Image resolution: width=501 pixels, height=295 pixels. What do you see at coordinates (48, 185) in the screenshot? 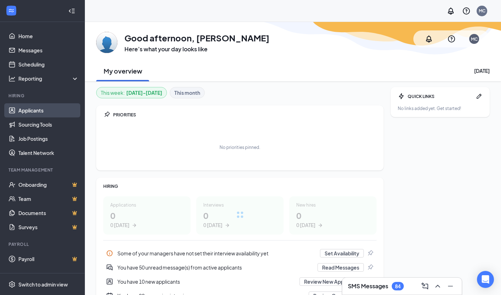
I see `a: OnboardingCrown` at bounding box center [48, 185].